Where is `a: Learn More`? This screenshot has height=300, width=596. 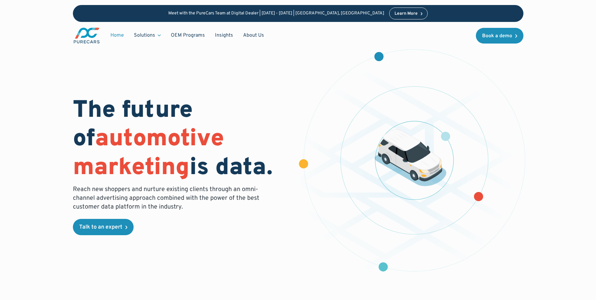
a: Learn More is located at coordinates (409, 13).